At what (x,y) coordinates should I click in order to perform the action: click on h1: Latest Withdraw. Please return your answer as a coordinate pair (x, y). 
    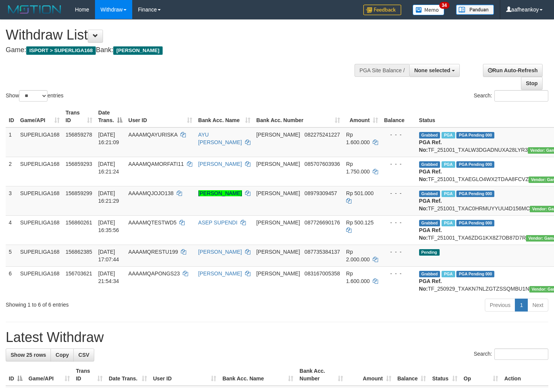
    Looking at the image, I should click on (277, 337).